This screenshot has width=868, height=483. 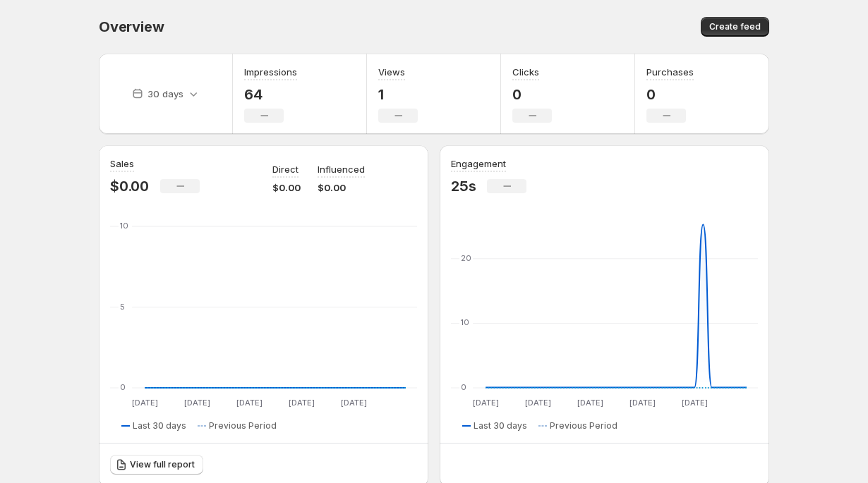 I want to click on h3: Engagement, so click(x=479, y=164).